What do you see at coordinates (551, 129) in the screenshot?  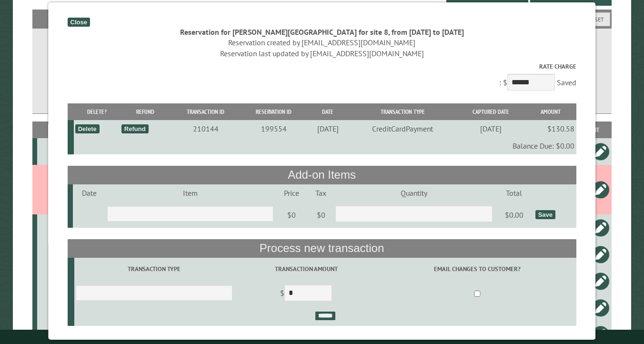 I see `td: $130.58` at bounding box center [551, 129].